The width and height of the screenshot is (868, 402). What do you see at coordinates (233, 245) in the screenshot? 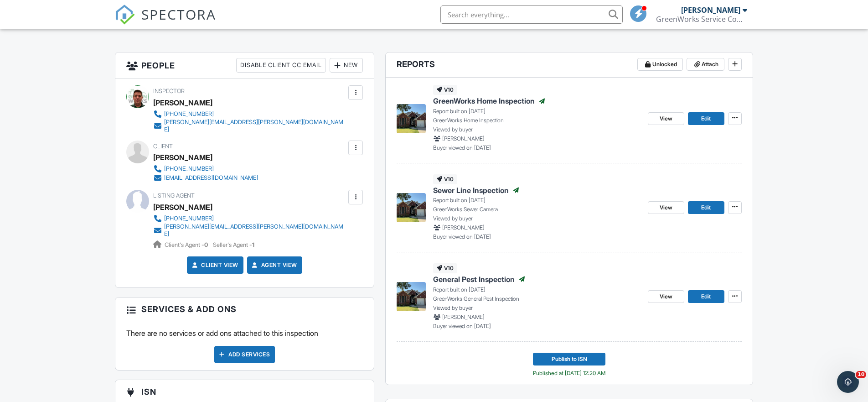
I see `span: Seller's Agent -` at bounding box center [233, 245].